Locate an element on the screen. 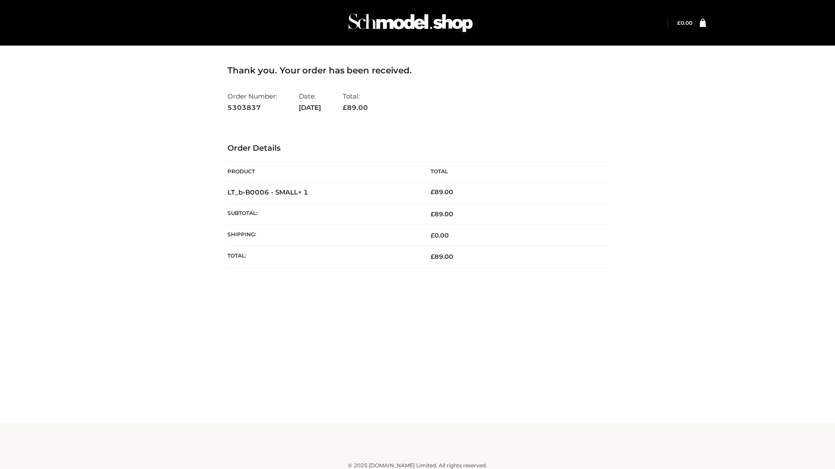 The width and height of the screenshot is (835, 469). img: Schmodel Admin 964 is located at coordinates (410, 23).